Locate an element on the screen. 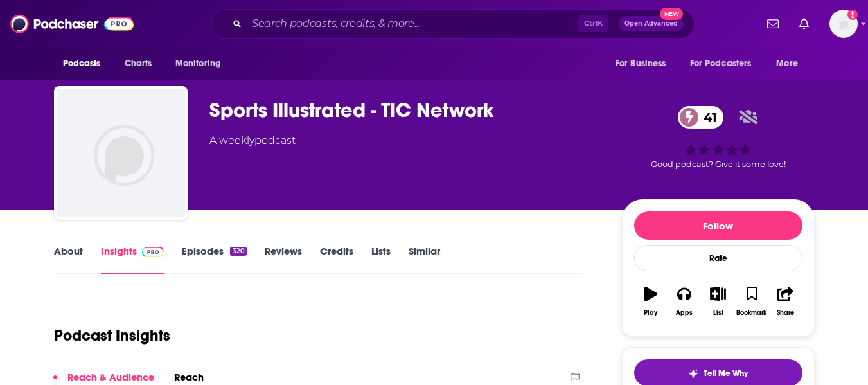  div: Apps is located at coordinates (684, 313).